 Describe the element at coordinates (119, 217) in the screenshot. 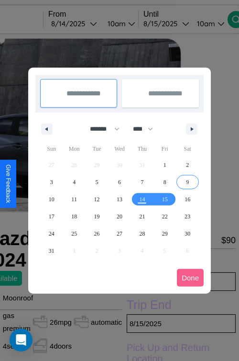

I see `button: 20` at that location.